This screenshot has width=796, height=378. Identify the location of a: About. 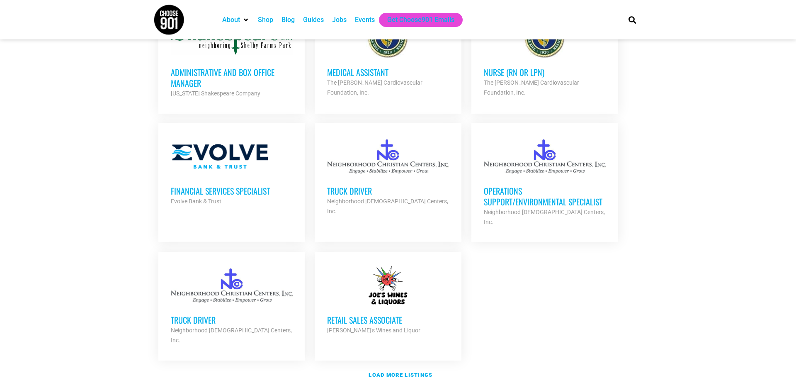
(231, 20).